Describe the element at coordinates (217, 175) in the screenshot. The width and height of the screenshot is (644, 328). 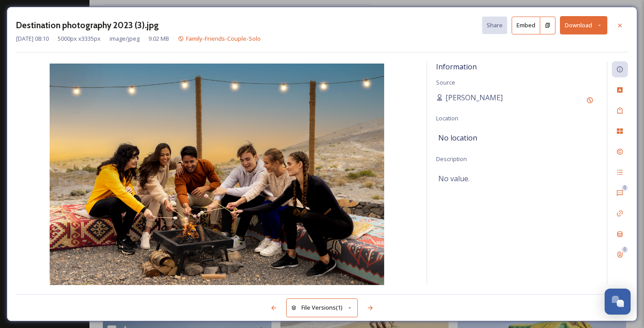
I see `img: Destination%20photography%202023%20(3).jpg` at that location.